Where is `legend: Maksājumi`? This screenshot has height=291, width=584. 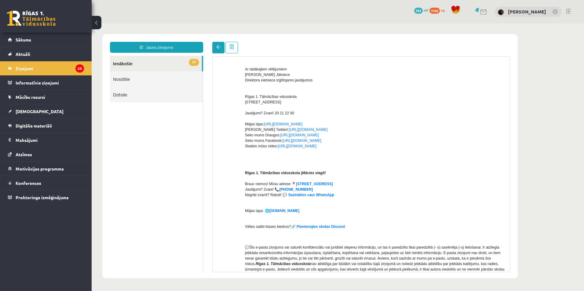
legend: Maksājumi is located at coordinates (50, 140).